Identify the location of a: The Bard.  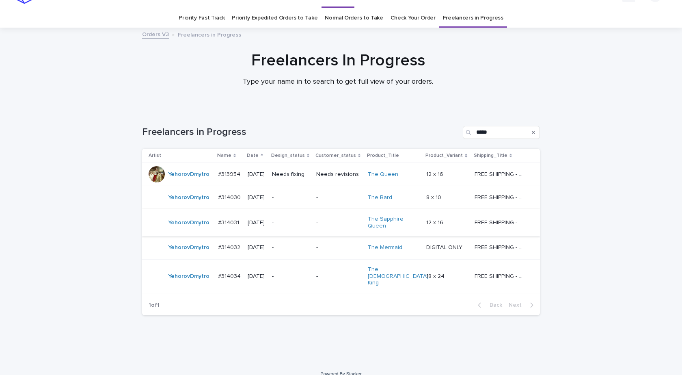
(380, 197).